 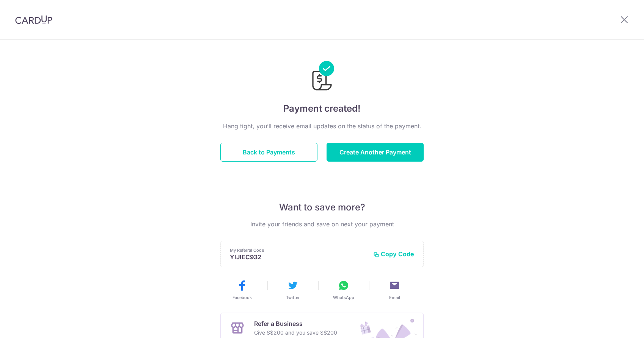 I want to click on p: My Referral Code, so click(x=299, y=250).